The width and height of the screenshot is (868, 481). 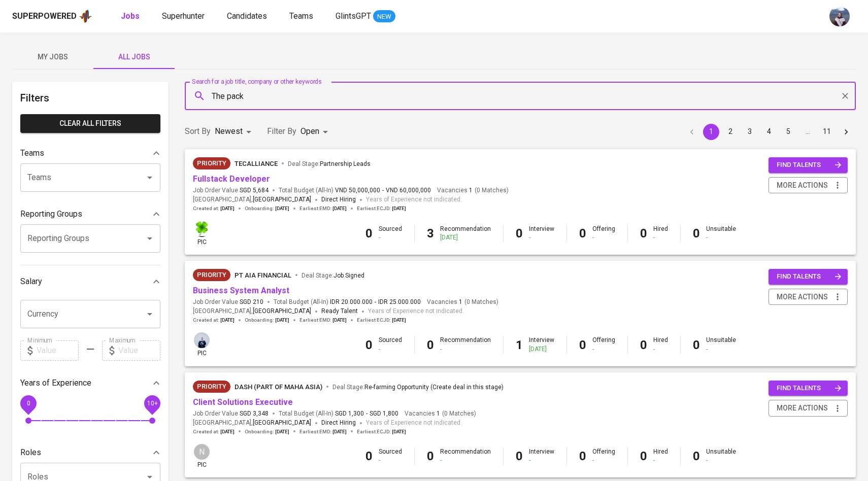 I want to click on span: Job Order Value, so click(x=231, y=414).